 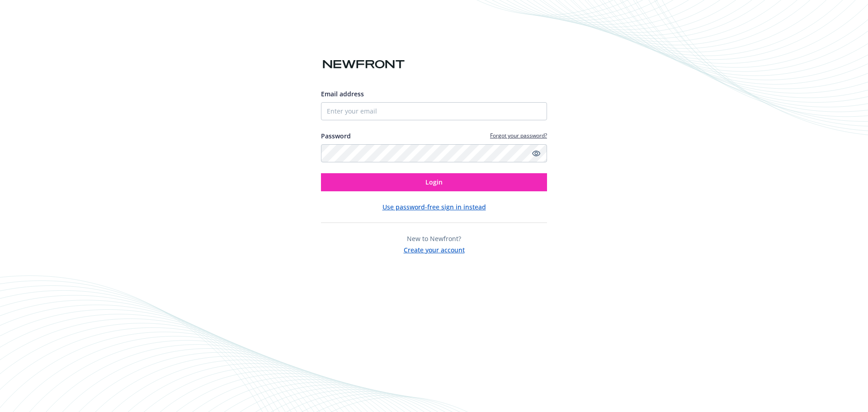 I want to click on button: Create your account, so click(x=434, y=249).